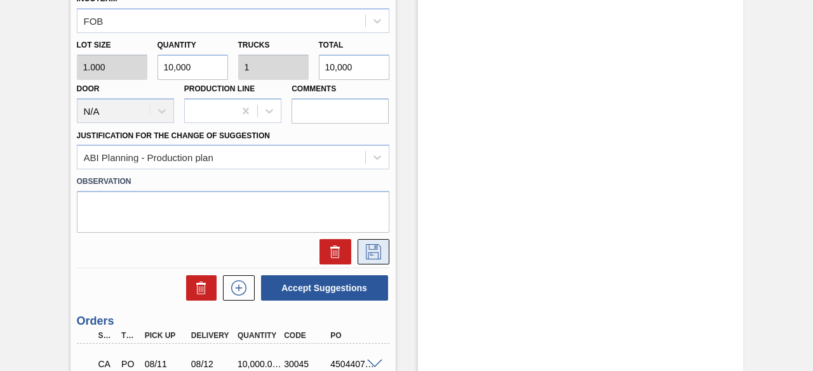  What do you see at coordinates (259, 364) in the screenshot?
I see `div: 10,000.000` at bounding box center [259, 364].